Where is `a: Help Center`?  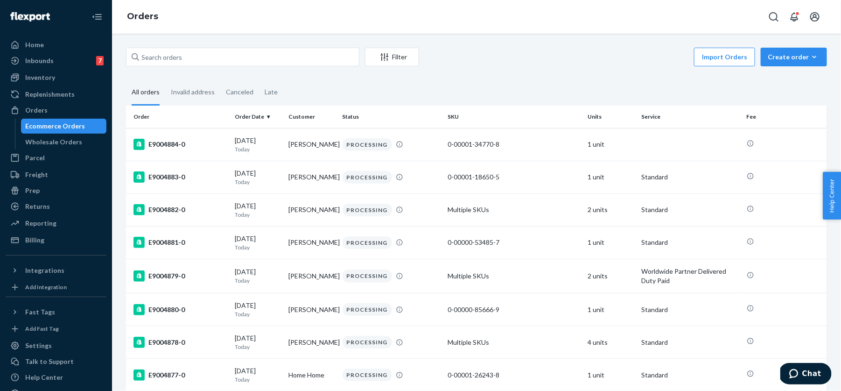
a: Help Center is located at coordinates (56, 377).